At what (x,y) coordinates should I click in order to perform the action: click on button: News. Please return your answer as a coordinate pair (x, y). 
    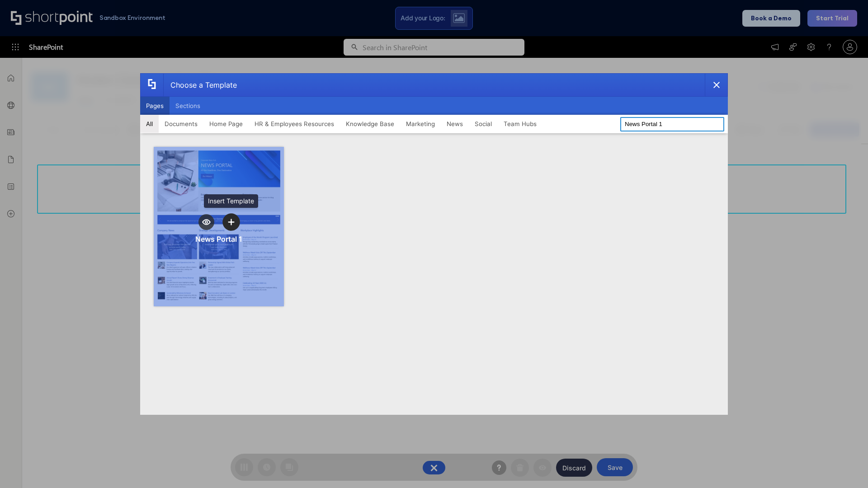
    Looking at the image, I should click on (455, 124).